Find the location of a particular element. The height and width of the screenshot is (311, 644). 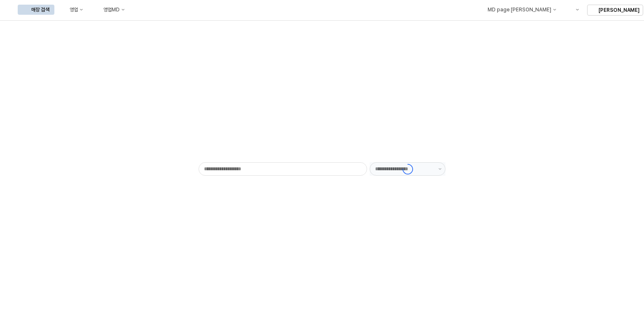

button: 매장 검색 is located at coordinates (36, 10).